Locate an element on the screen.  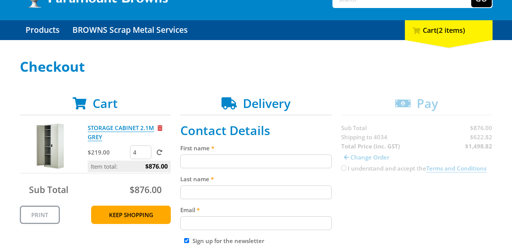
h2: Contact Details is located at coordinates (256, 130).